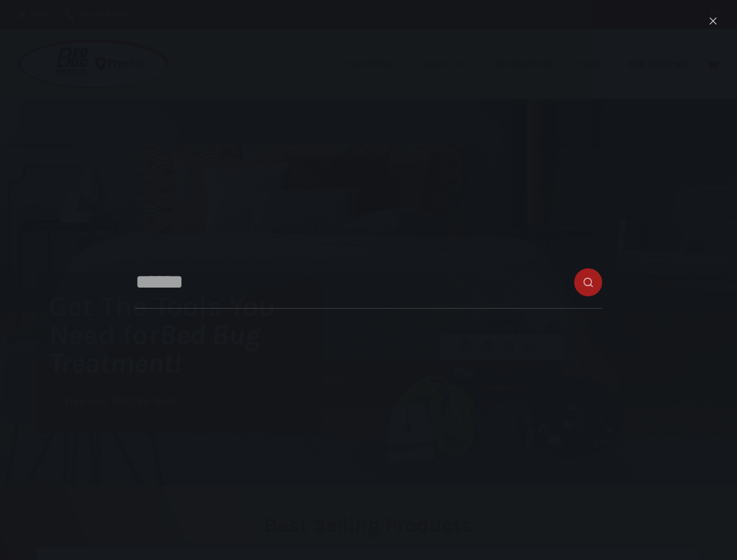  I want to click on h2: Best Selling Products, so click(368, 525).